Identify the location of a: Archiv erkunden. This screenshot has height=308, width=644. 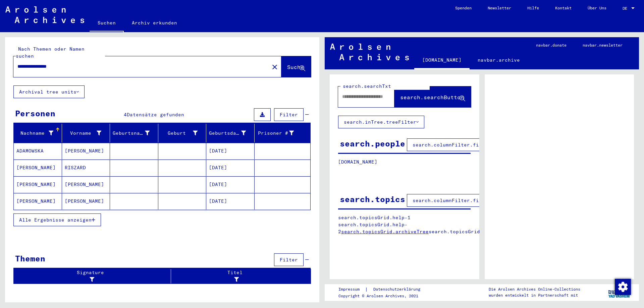
(154, 23).